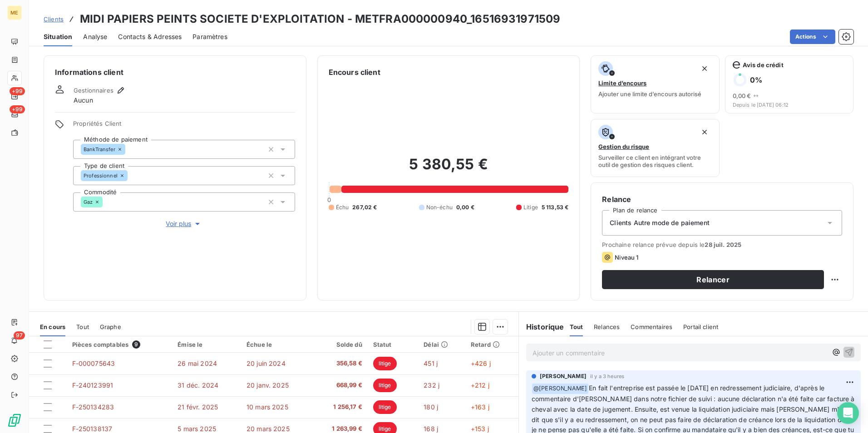 The image size is (868, 433). Describe the element at coordinates (94, 90) in the screenshot. I see `span: Gestionnaires` at that location.